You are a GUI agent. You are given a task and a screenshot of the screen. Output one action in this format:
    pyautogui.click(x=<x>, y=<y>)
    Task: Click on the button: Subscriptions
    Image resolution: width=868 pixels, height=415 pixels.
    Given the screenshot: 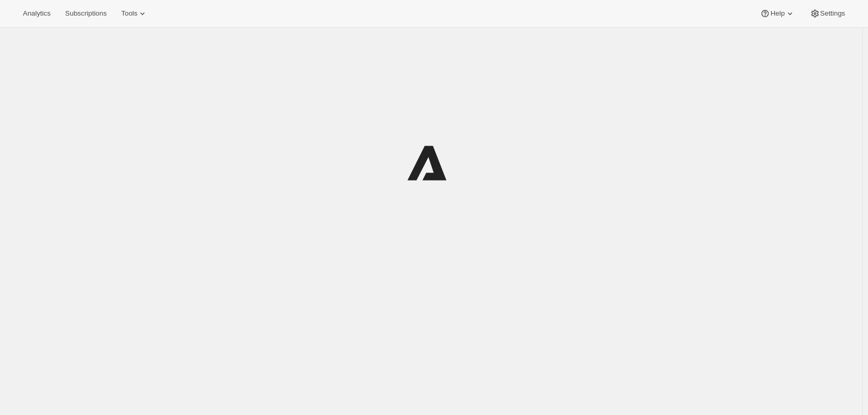 What is the action you would take?
    pyautogui.click(x=86, y=14)
    